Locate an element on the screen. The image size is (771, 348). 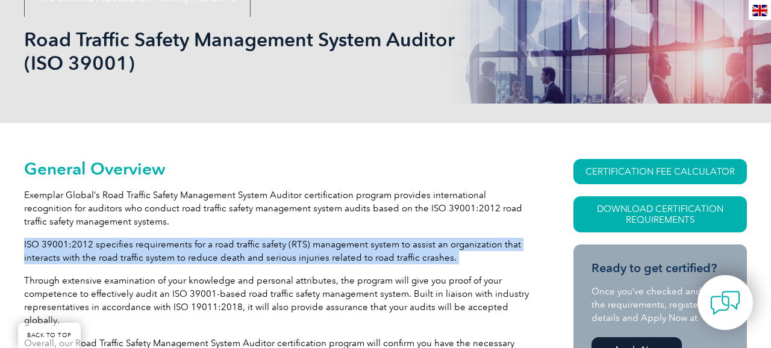
h2: General Overview is located at coordinates (277, 169).